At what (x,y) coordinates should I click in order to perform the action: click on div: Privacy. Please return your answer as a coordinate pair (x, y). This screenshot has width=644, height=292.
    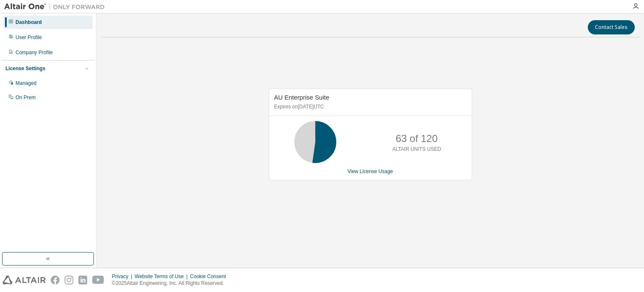
    Looking at the image, I should click on (123, 276).